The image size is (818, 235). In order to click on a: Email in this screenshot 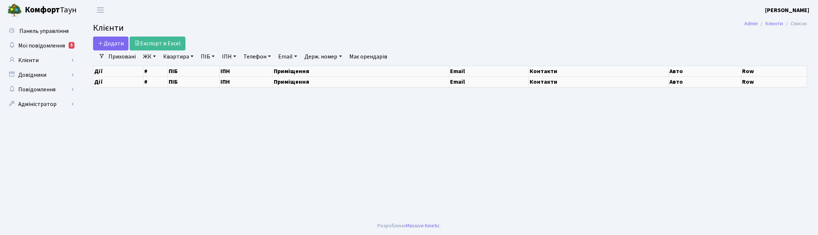, I will do `click(288, 57)`.